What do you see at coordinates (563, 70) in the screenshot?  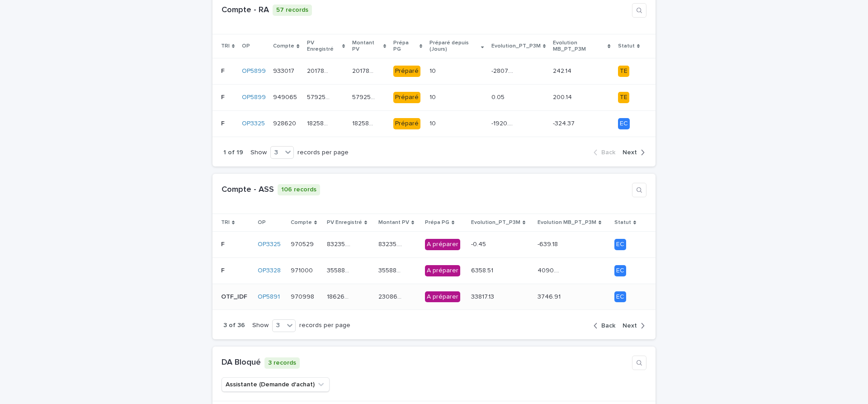 I see `p: 242.14` at bounding box center [563, 70].